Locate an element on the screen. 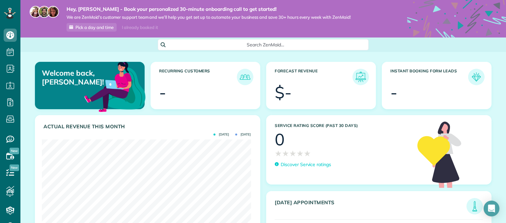 The width and height of the screenshot is (506, 223). a: Pick a day and time is located at coordinates (92, 27).